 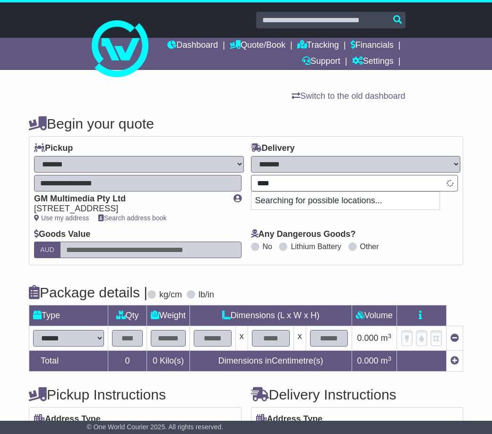 What do you see at coordinates (88, 292) in the screenshot?
I see `h4: Package details |` at bounding box center [88, 292].